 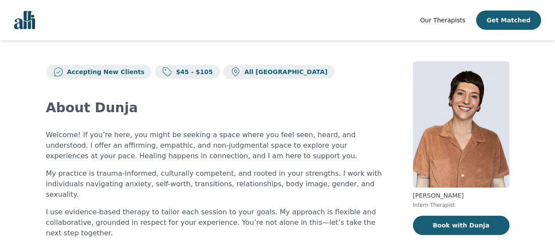 I want to click on button: Get Matched, so click(x=508, y=20).